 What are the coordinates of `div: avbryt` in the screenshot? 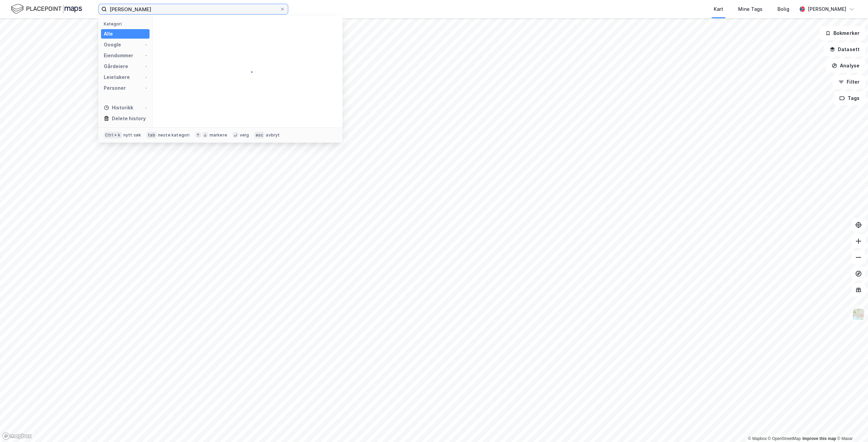 It's located at (273, 135).